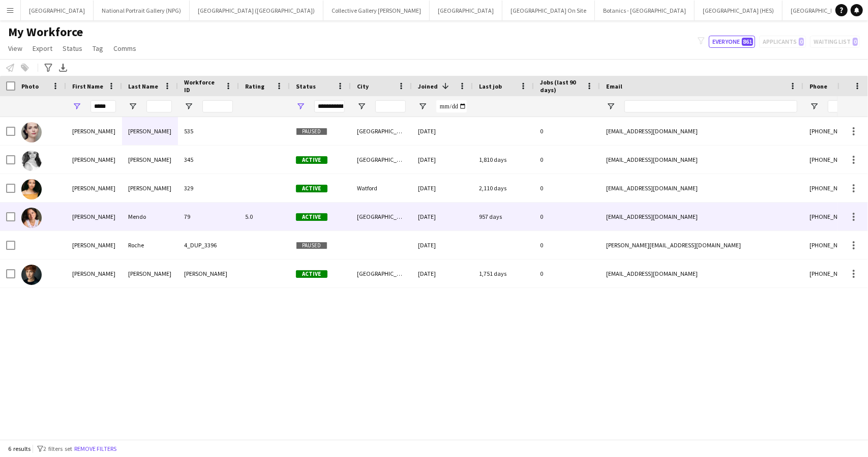  Describe the element at coordinates (504, 159) in the screenshot. I see `div: 1,810 days` at that location.